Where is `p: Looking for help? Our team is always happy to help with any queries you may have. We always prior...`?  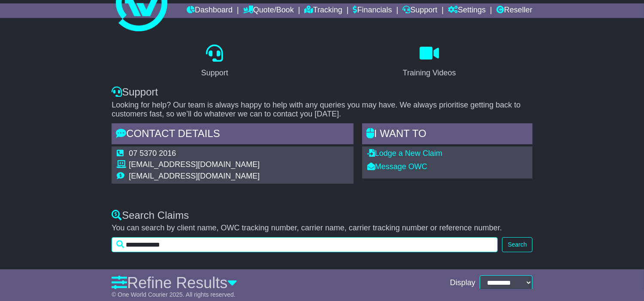
p: Looking for help? Our team is always happy to help with any queries you may have. We always prior... is located at coordinates (322, 110).